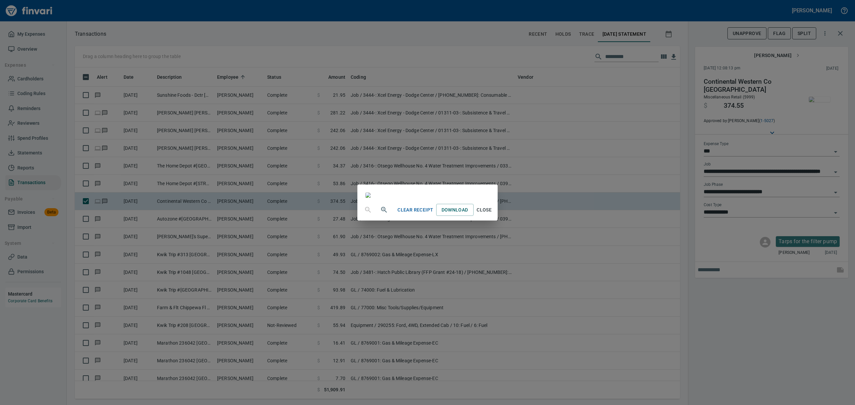 The width and height of the screenshot is (855, 405). I want to click on span: Clear Receipt, so click(415, 210).